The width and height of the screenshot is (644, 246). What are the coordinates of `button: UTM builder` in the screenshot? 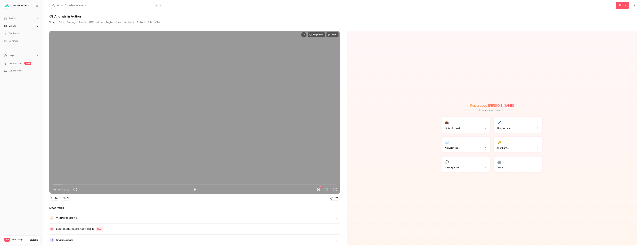 It's located at (96, 22).